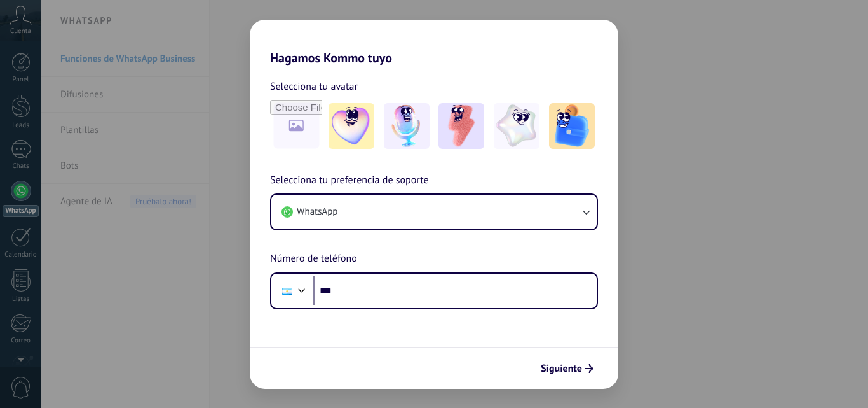 The width and height of the screenshot is (868, 408). What do you see at coordinates (561, 368) in the screenshot?
I see `span: Siguiente` at bounding box center [561, 368].